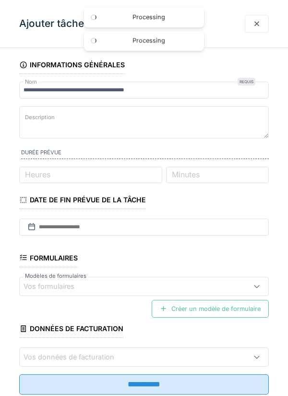 The image size is (288, 396). Describe the element at coordinates (210, 308) in the screenshot. I see `div: Créer un modèle de formulaire` at that location.